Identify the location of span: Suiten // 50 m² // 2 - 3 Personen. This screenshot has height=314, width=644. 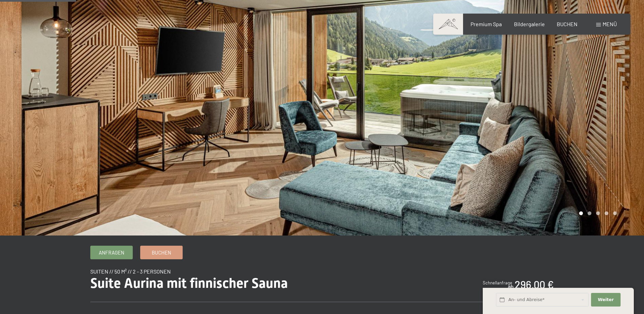
(131, 272).